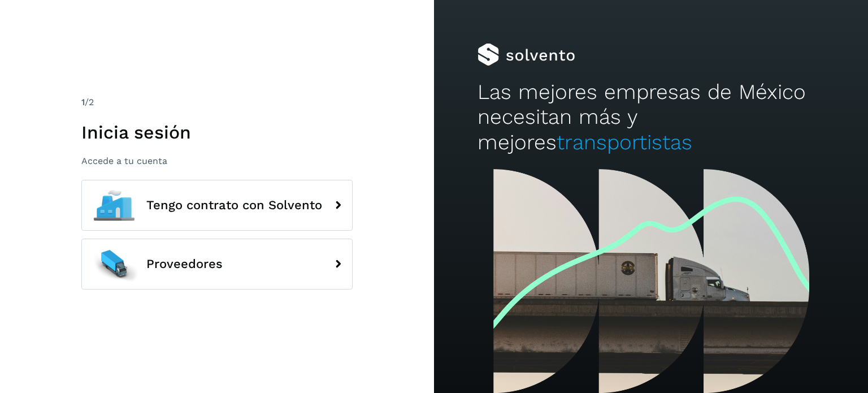  I want to click on h1: Inicia sesión, so click(217, 132).